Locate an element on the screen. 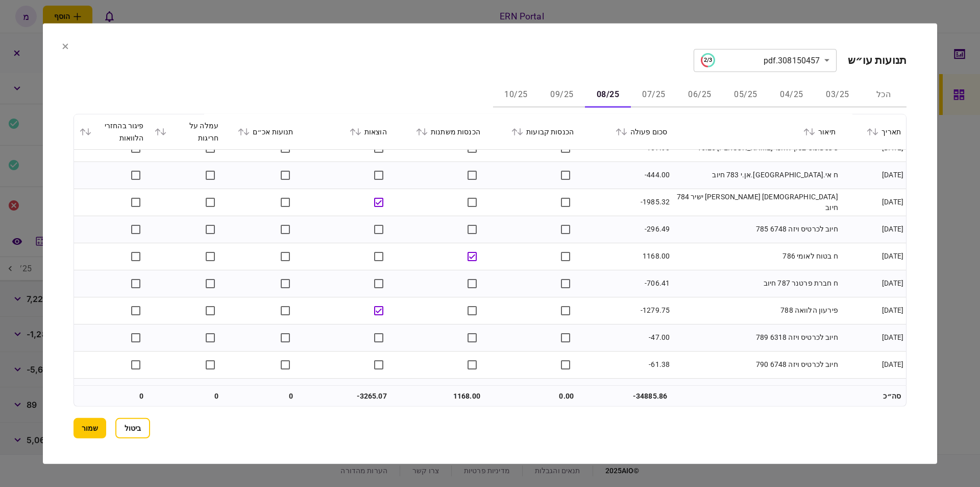 Image resolution: width=980 pixels, height=487 pixels. td: -444.00 is located at coordinates (625, 175).